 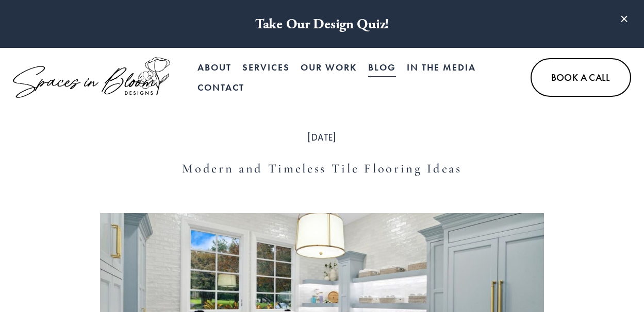 What do you see at coordinates (322, 168) in the screenshot?
I see `h1: Modern and Timeless Tile Flooring Ideas` at bounding box center [322, 168].